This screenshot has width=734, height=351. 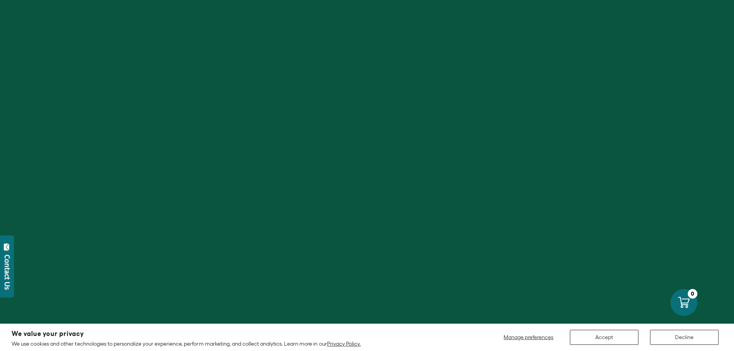 What do you see at coordinates (684, 337) in the screenshot?
I see `button: Decline` at bounding box center [684, 337].